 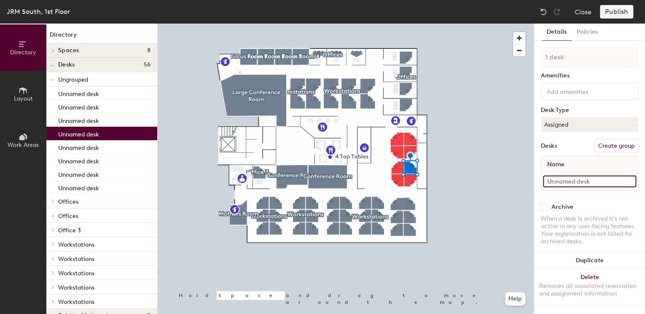 I want to click on button: Assigned, so click(x=589, y=125).